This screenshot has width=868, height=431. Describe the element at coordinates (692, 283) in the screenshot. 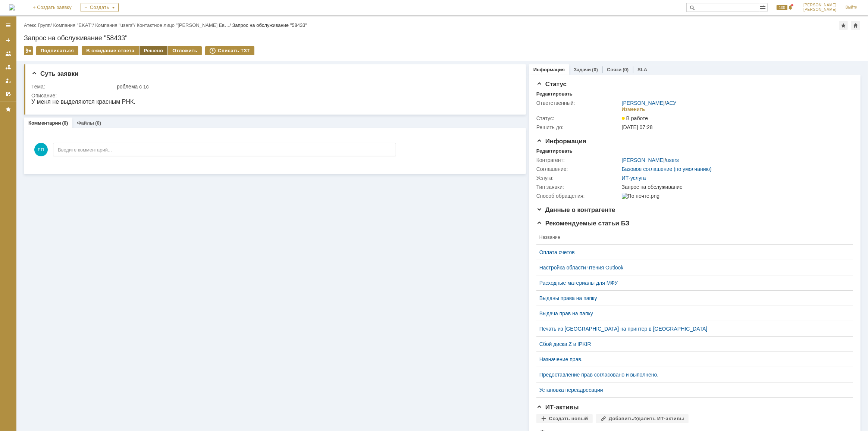

I see `div: Расходные материалы для МФУ` at that location.